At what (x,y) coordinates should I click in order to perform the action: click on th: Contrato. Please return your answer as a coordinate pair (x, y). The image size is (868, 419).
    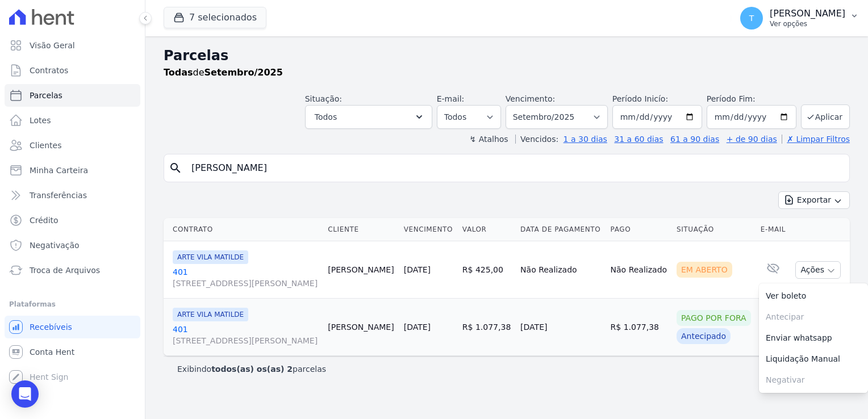
    Looking at the image, I should click on (243, 230).